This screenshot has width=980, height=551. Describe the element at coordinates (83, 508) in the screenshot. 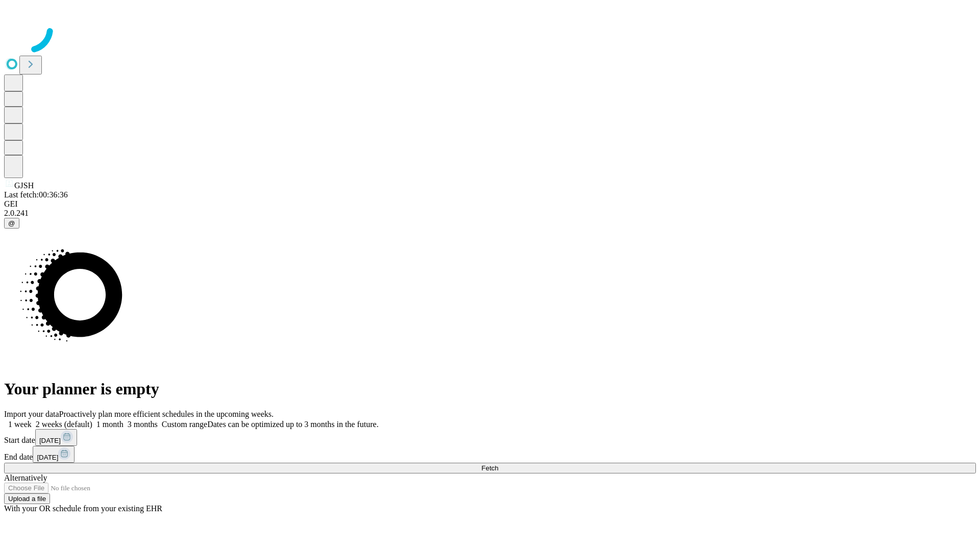

I see `span: With your OR schedule from your existing EHR` at that location.